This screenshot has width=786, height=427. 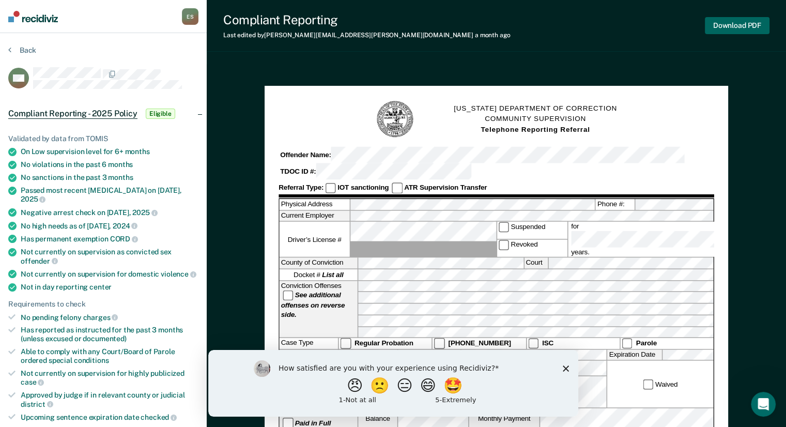 I want to click on div: Close survey, so click(x=358, y=19).